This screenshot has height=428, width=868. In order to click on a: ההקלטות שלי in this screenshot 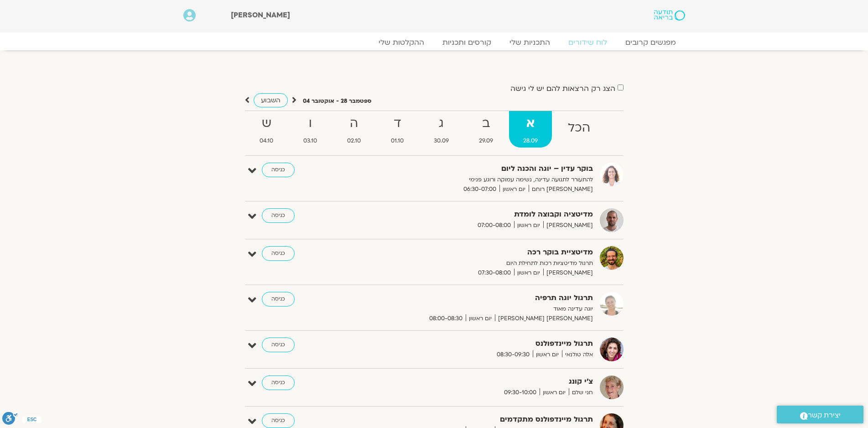, I will do `click(401, 43)`.